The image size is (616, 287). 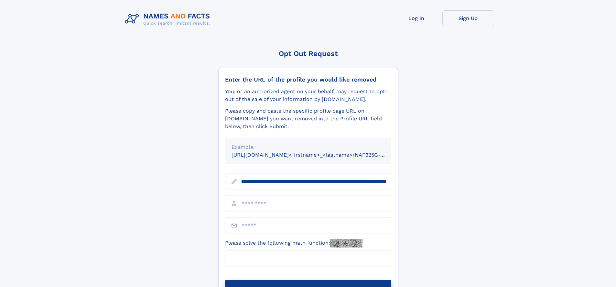 I want to click on a: Log In, so click(x=417, y=18).